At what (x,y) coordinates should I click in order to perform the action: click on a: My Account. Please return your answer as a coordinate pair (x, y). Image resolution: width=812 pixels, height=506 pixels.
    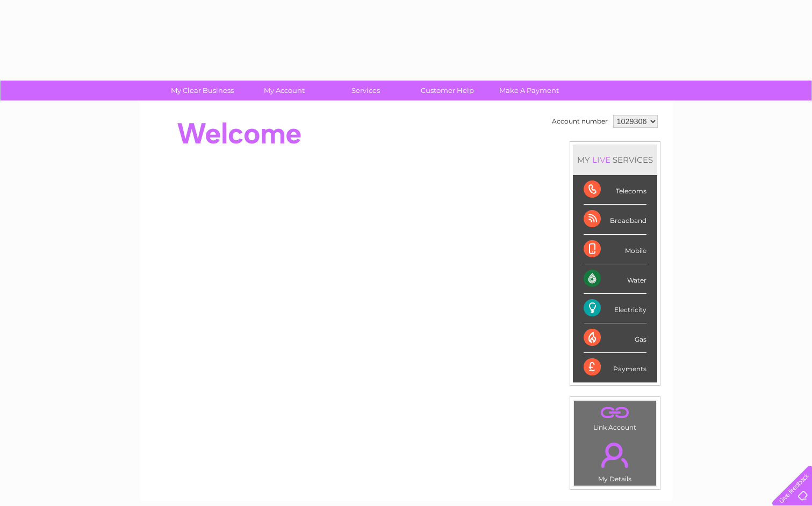
    Looking at the image, I should click on (284, 90).